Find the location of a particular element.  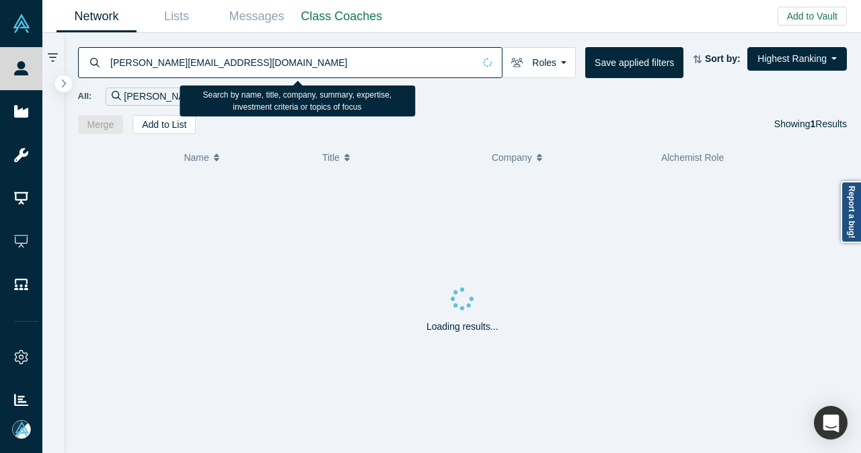

span: Name is located at coordinates (196, 157).